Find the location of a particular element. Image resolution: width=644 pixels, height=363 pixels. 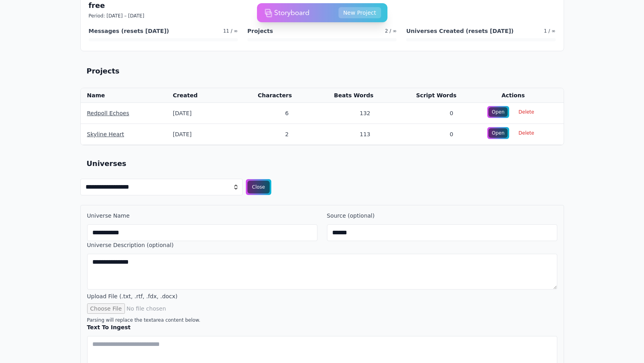

a: New Project is located at coordinates (360, 12).